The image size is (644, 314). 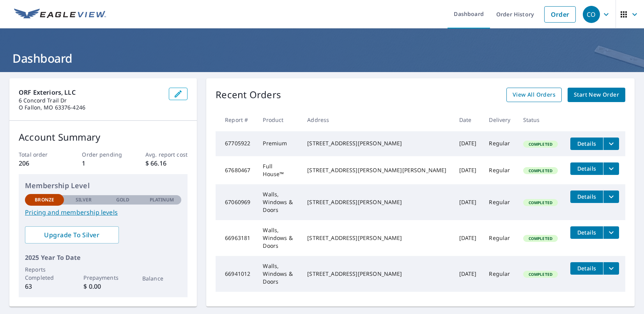 I want to click on p: Total order, so click(x=40, y=154).